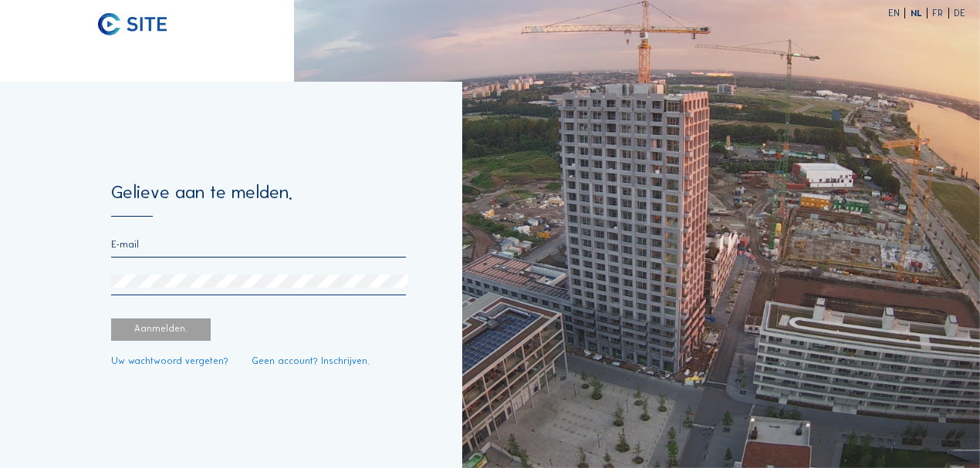 The image size is (980, 468). Describe the element at coordinates (259, 245) in the screenshot. I see `input: E-mail` at that location.